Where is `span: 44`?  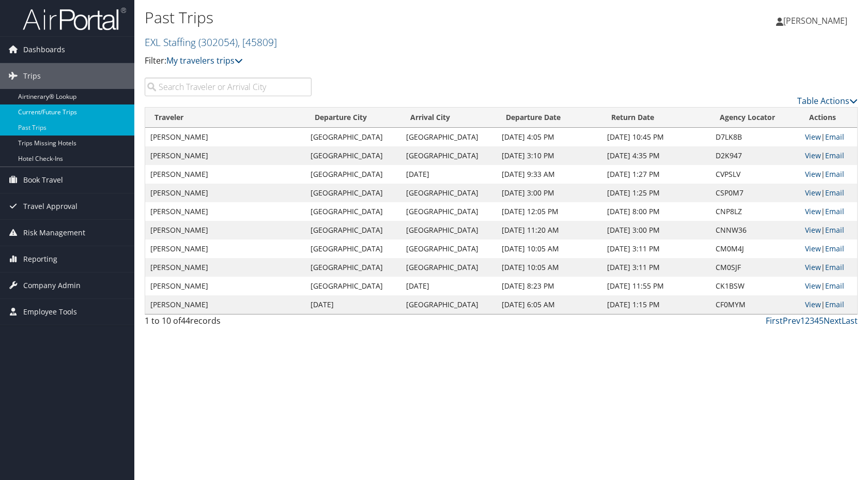 span: 44 is located at coordinates (185, 320).